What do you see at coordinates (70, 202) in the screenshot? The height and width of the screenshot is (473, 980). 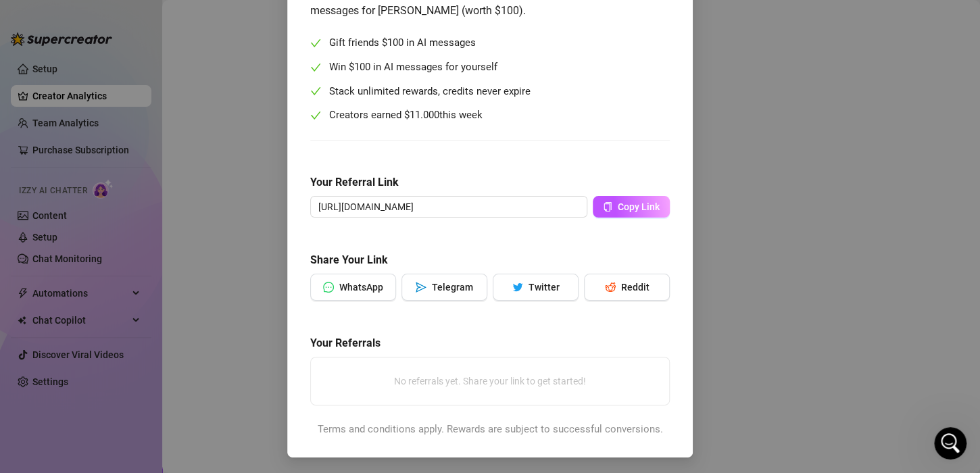 I see `img: Profile image for Giselle` at bounding box center [70, 202].